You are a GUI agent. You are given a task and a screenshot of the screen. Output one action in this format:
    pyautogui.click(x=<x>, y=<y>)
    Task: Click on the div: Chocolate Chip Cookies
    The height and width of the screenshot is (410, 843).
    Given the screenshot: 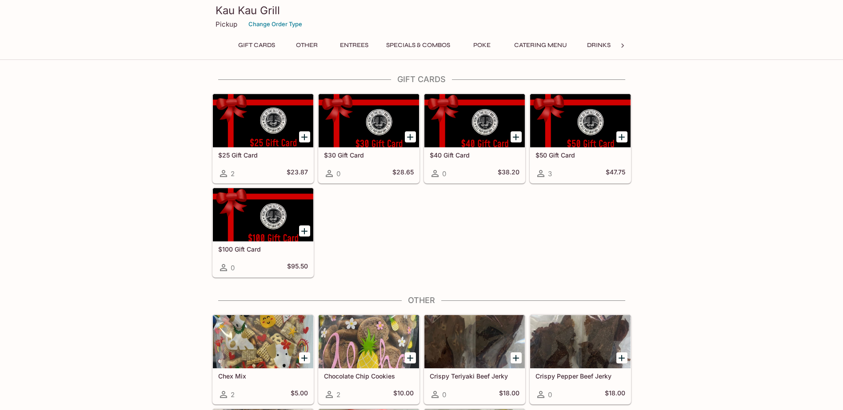 What is the action you would take?
    pyautogui.click(x=369, y=342)
    